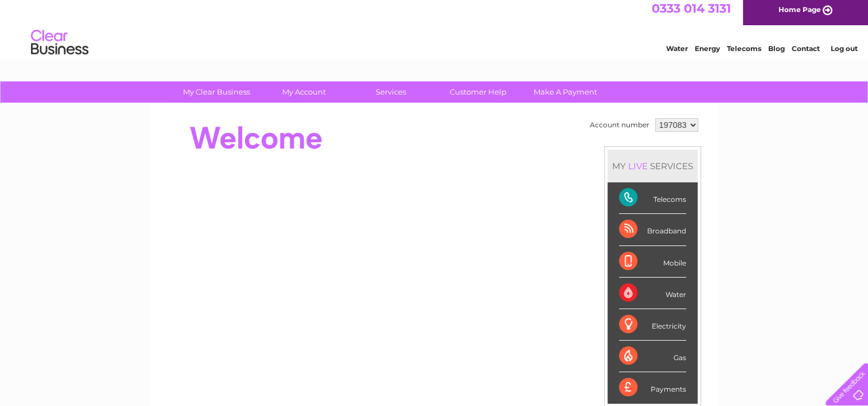  I want to click on a: Contact, so click(805, 52).